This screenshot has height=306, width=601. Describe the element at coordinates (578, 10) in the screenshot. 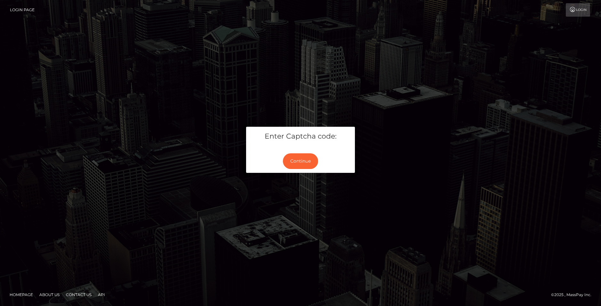

I see `a: Login` at that location.